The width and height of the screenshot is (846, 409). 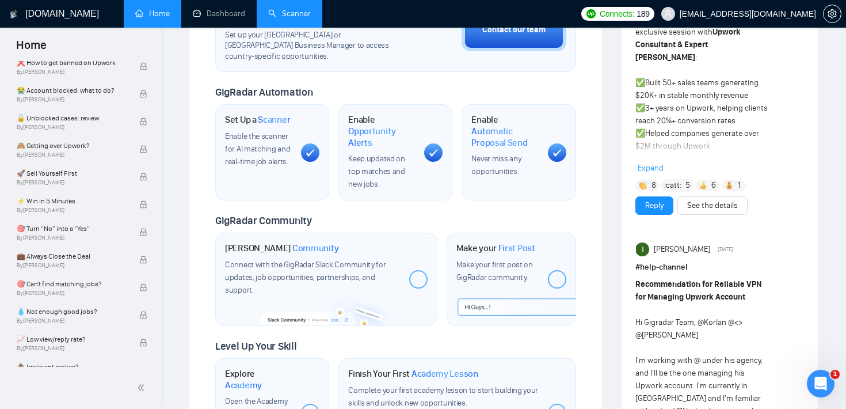 I want to click on span: :catt:, so click(x=673, y=185).